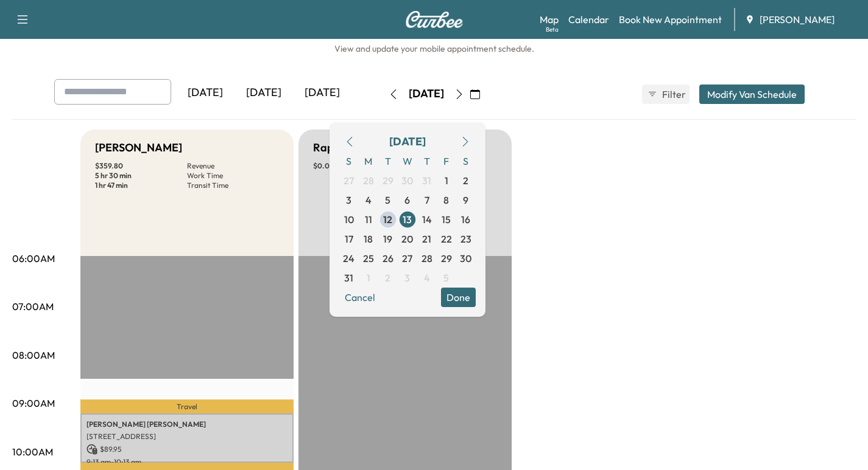  What do you see at coordinates (360, 297) in the screenshot?
I see `button: Cancel` at bounding box center [360, 297].